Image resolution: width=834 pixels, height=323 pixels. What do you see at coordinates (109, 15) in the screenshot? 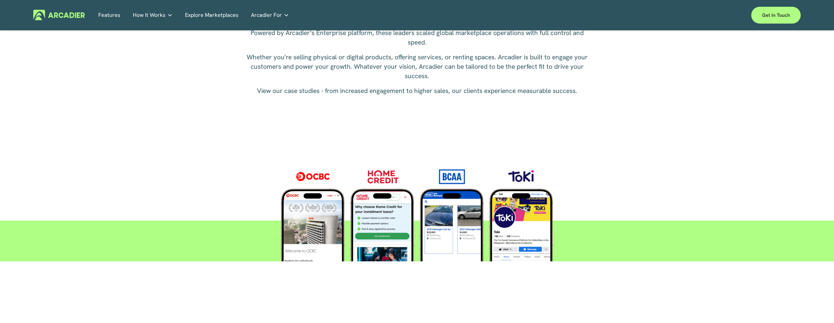
I see `a: Features` at bounding box center [109, 15].